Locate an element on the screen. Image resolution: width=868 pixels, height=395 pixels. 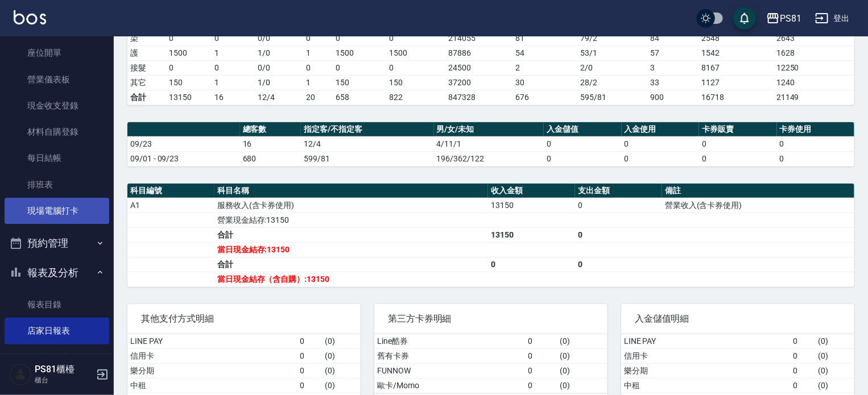
td: 680 is located at coordinates (270, 158).